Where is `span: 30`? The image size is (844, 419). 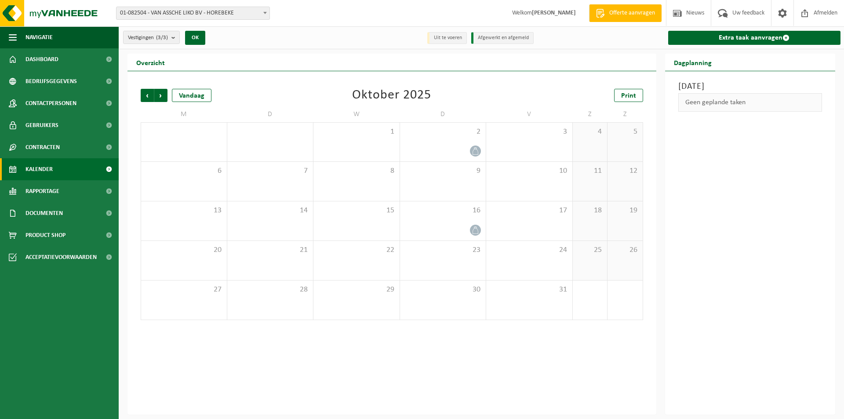
span: 30 is located at coordinates (443, 290).